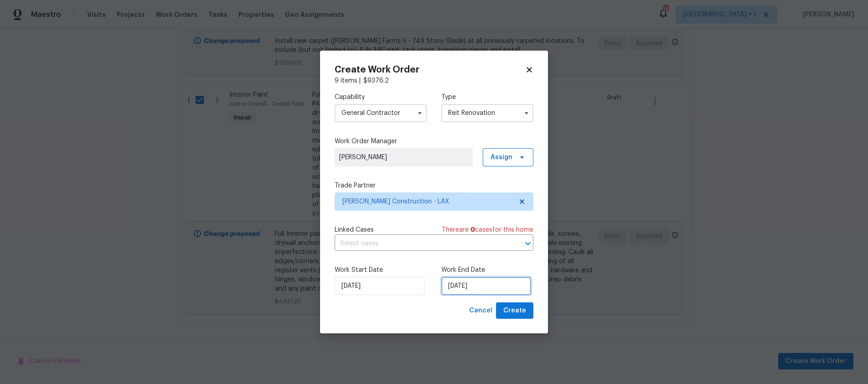 The height and width of the screenshot is (384, 868). I want to click on span: Assign, so click(501, 157).